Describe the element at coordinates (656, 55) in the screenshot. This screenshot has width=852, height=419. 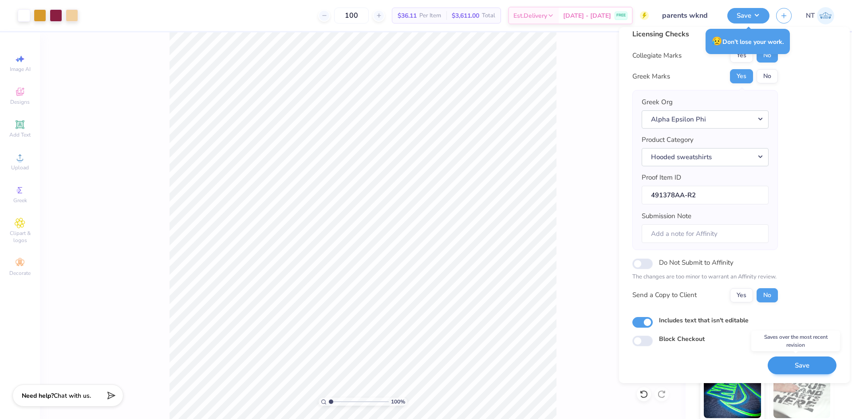
I see `div: Collegiate Marks` at that location.